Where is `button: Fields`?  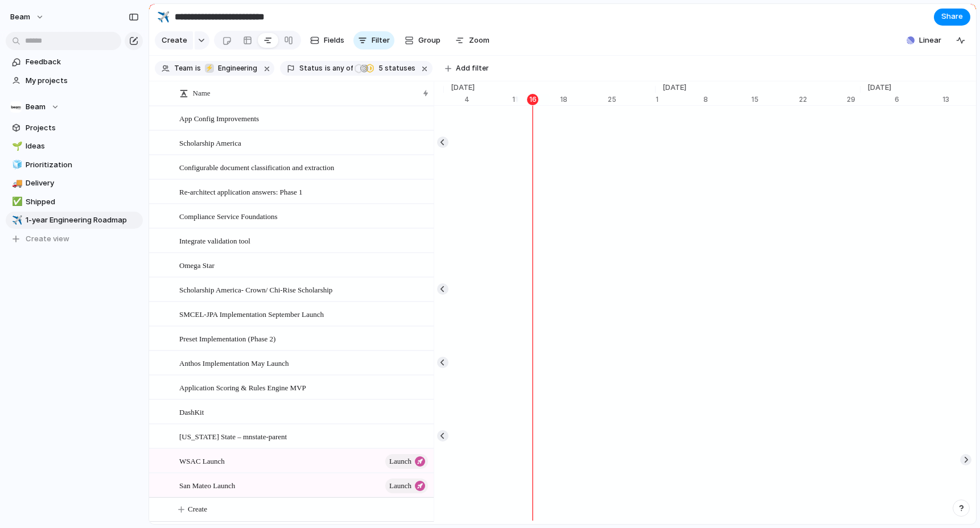
button: Fields is located at coordinates (327, 40).